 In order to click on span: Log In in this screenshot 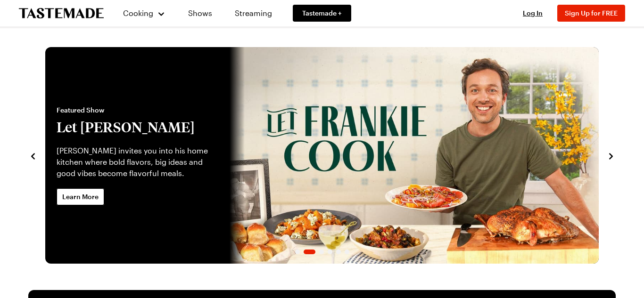, I will do `click(533, 13)`.